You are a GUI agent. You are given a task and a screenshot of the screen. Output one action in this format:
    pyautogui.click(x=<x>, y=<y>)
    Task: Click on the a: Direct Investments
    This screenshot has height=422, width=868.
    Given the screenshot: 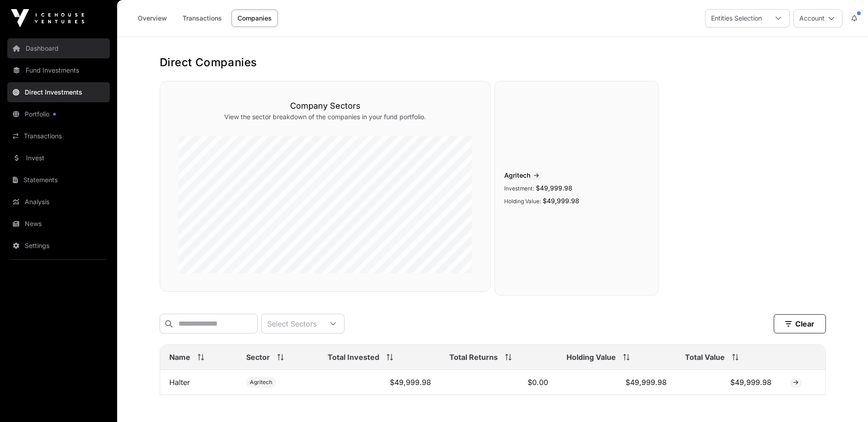 What is the action you would take?
    pyautogui.click(x=59, y=92)
    